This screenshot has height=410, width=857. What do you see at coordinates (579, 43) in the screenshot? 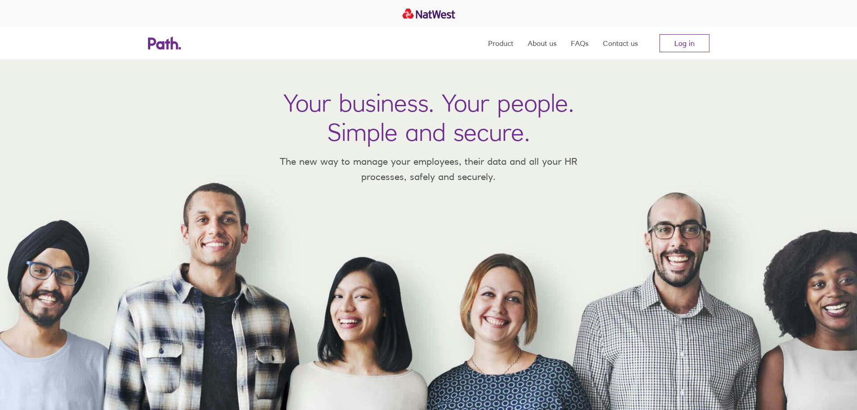
I see `a: FAQs` at bounding box center [579, 43].